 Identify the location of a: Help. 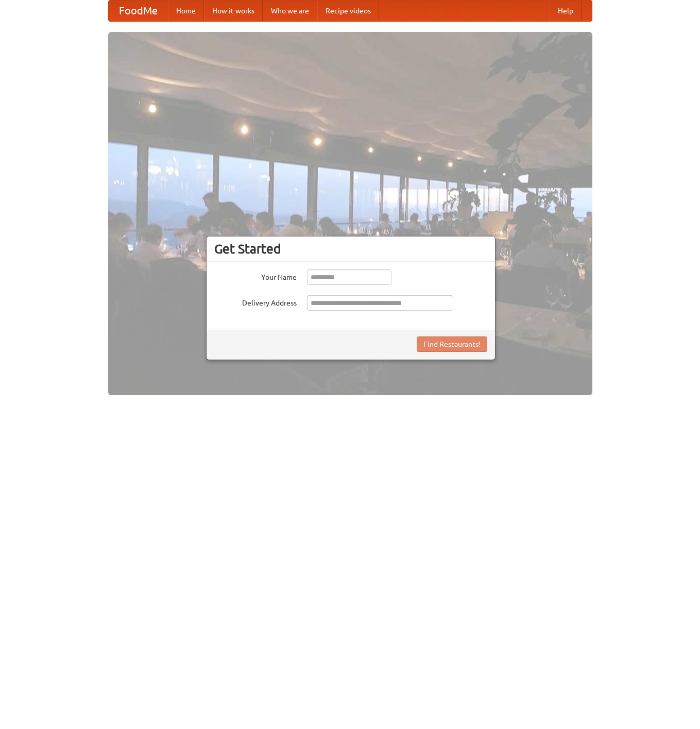
(565, 11).